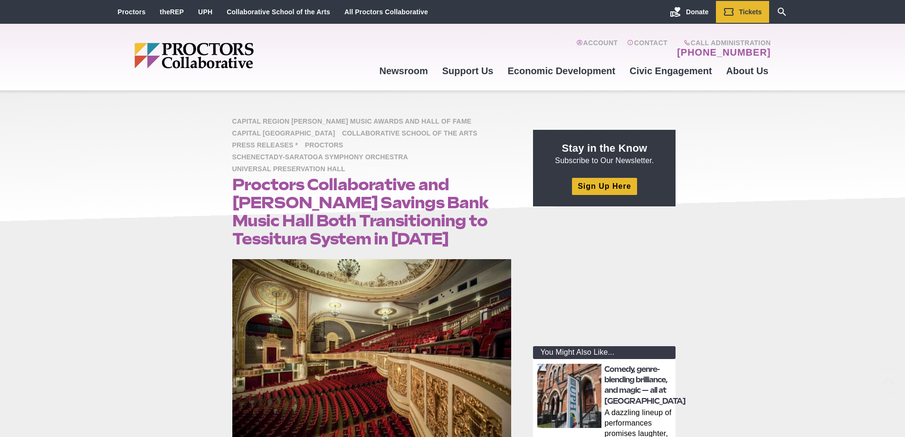 The width and height of the screenshot is (905, 437). I want to click on a: theREP, so click(171, 12).